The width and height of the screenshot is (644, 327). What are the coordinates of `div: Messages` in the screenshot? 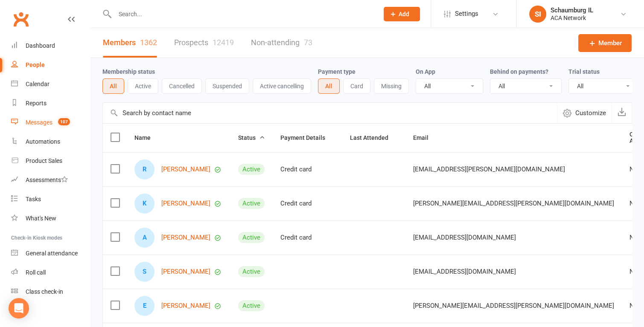 It's located at (39, 122).